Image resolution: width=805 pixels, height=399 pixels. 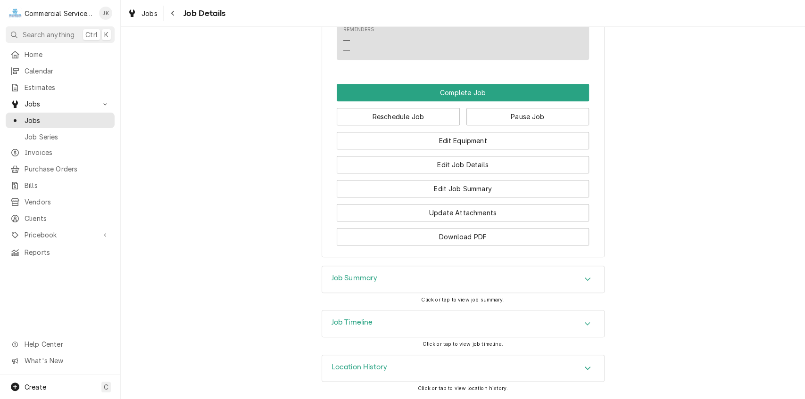 What do you see at coordinates (106, 387) in the screenshot?
I see `span: C` at bounding box center [106, 387].